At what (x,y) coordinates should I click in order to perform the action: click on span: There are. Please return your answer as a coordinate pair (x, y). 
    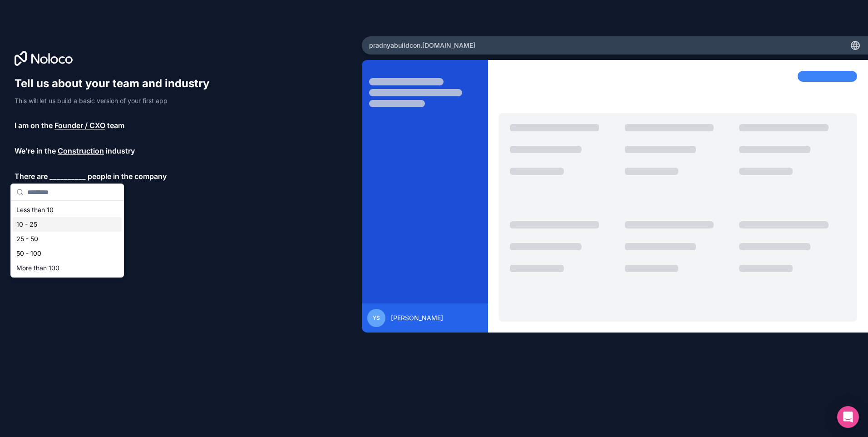
    Looking at the image, I should click on (31, 176).